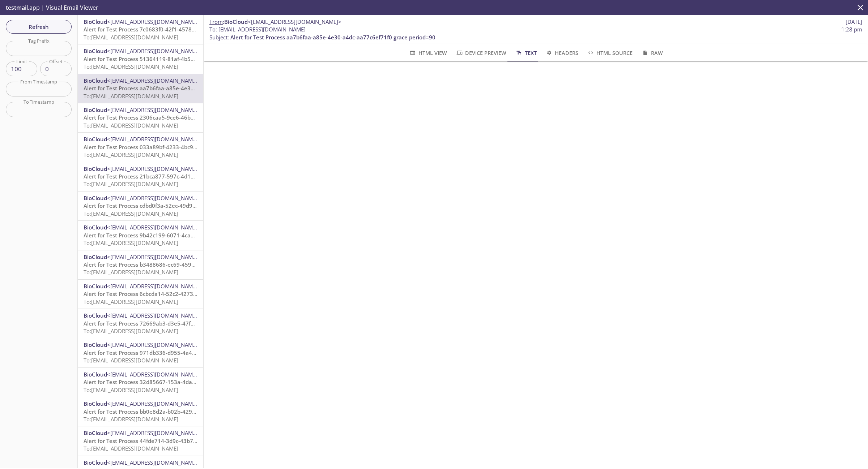  What do you see at coordinates (187, 353) in the screenshot?
I see `span: Alert for Test Process 971db336-d955-4a49-8ea8-4ff4974dfd84 grace period=90` at bounding box center [187, 353].